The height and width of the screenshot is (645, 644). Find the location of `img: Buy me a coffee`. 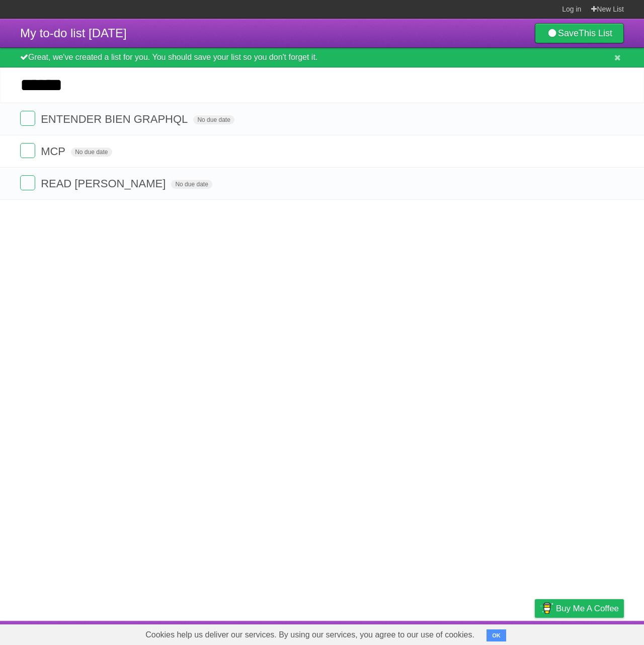

img: Buy me a coffee is located at coordinates (547, 608).